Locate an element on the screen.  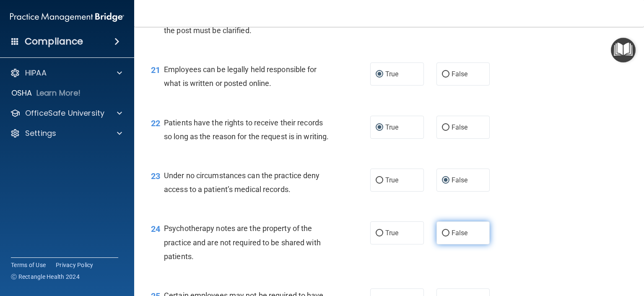
span: Psychotherapy notes are the property of the practice and are not required to be shared with patie... is located at coordinates (242, 242).